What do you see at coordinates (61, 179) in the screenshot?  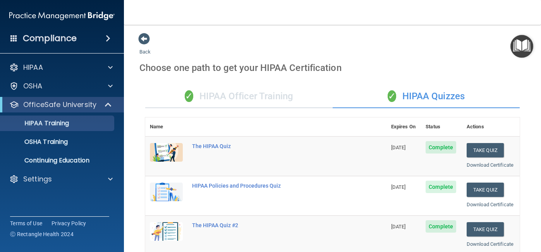 I see `a: Settings` at bounding box center [61, 179].